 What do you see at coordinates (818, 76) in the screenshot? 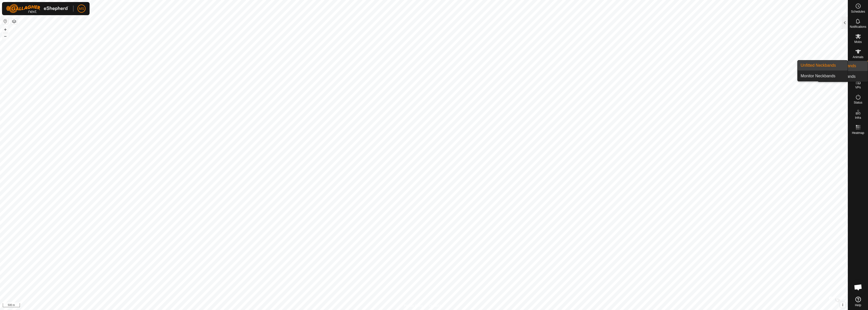
I see `span: Monitor Neckbands` at bounding box center [818, 76].